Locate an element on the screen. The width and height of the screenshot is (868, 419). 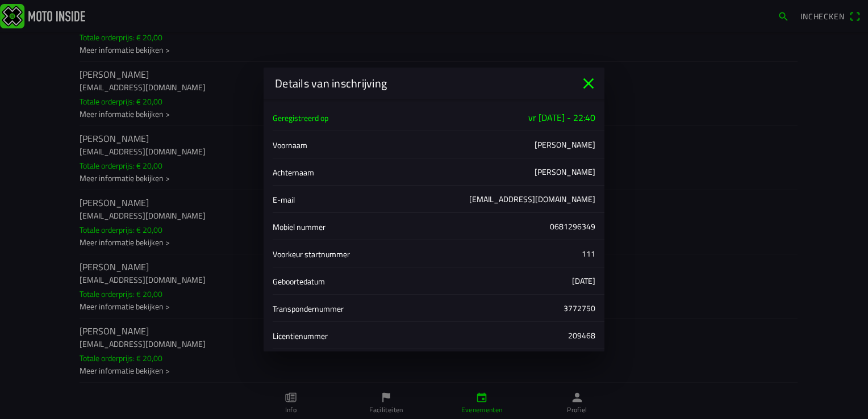
span: Transpondernummer is located at coordinates (308, 308).